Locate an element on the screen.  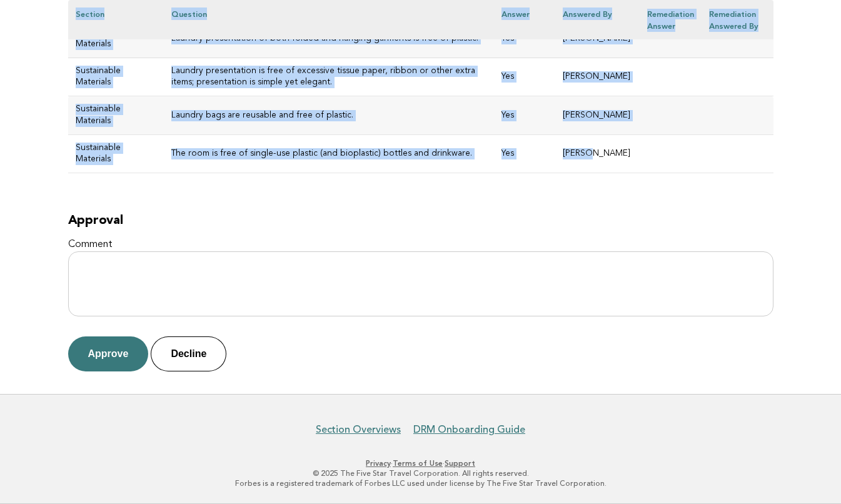
a: Section Overviews is located at coordinates (358, 430).